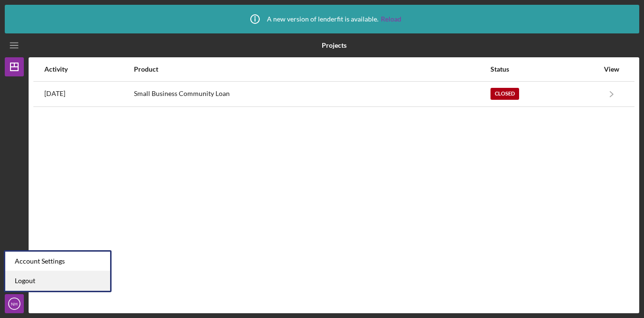 This screenshot has height=318, width=644. What do you see at coordinates (88, 69) in the screenshot?
I see `div: Activity` at bounding box center [88, 69].